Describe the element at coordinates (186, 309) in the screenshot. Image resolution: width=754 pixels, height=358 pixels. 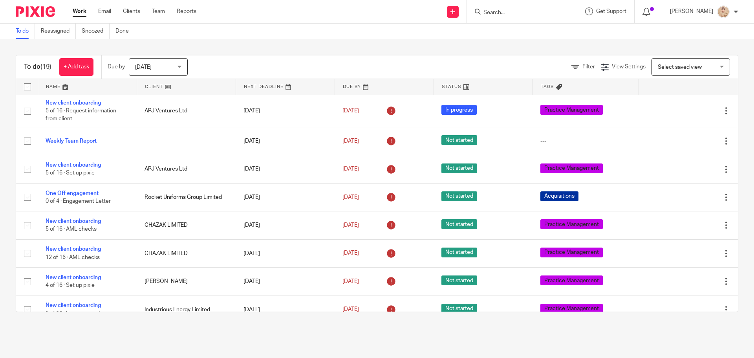
I see `td: Industrious Energy Limited` at that location.